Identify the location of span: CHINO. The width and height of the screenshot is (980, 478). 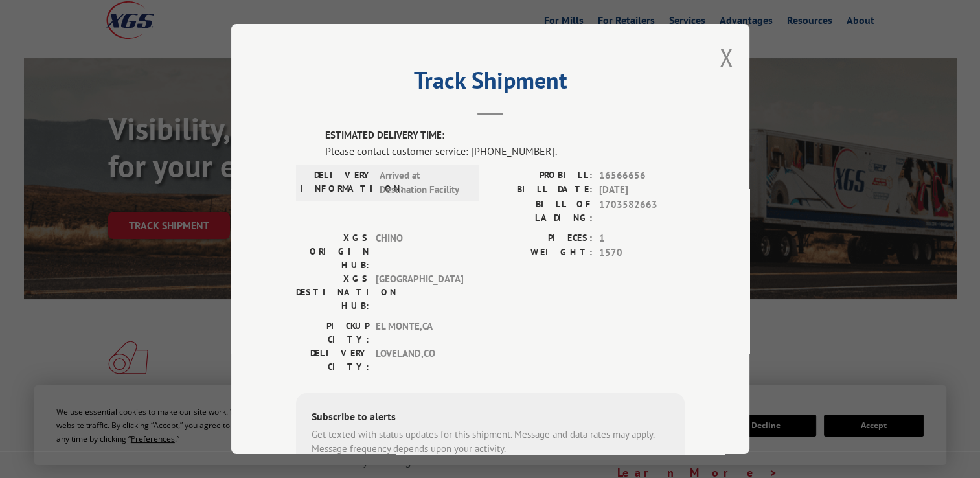
(419, 251).